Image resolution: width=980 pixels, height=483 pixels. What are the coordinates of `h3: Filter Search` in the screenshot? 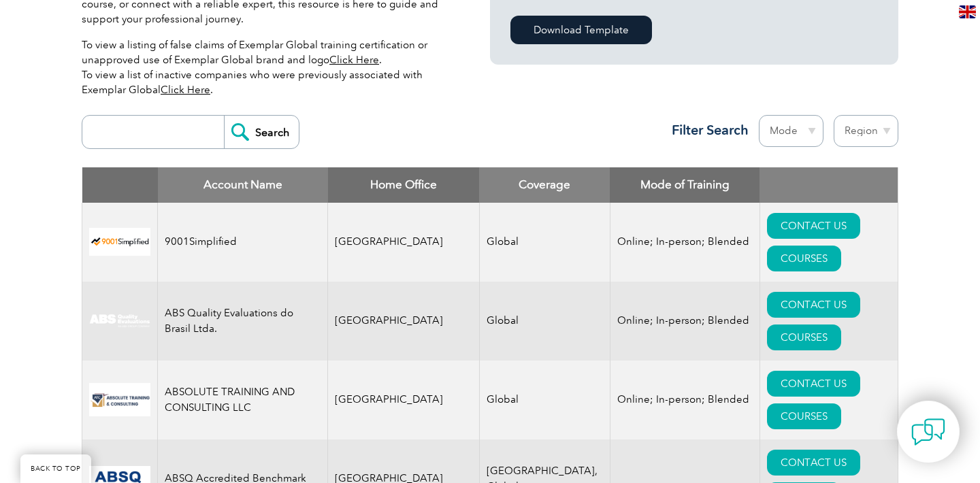 It's located at (706, 130).